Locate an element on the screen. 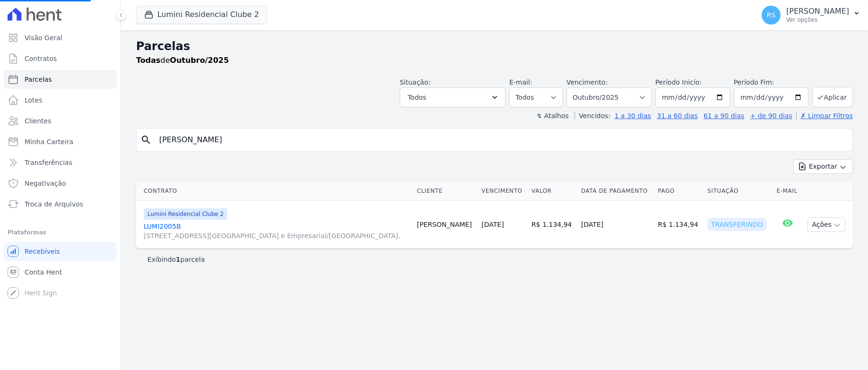 The height and width of the screenshot is (370, 868). label: Situação: is located at coordinates (415, 82).